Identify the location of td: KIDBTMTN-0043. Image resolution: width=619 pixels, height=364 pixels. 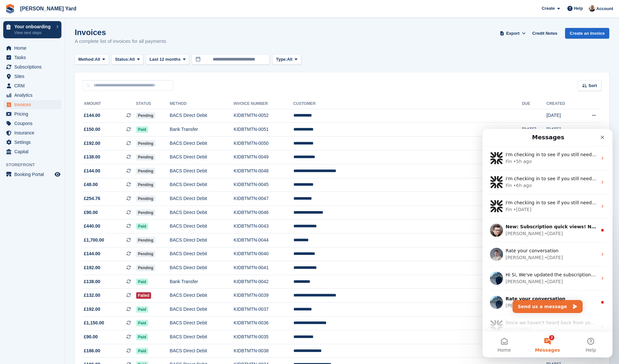
(263, 227).